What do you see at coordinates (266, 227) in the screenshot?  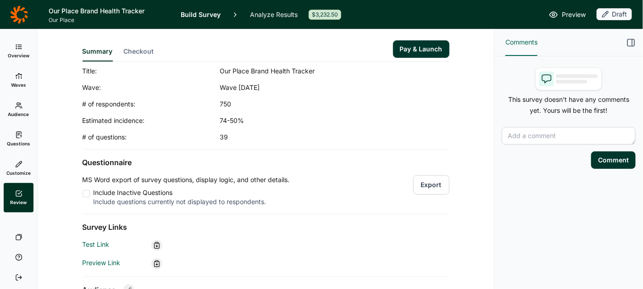 I see `h2: Survey Links` at bounding box center [266, 227].